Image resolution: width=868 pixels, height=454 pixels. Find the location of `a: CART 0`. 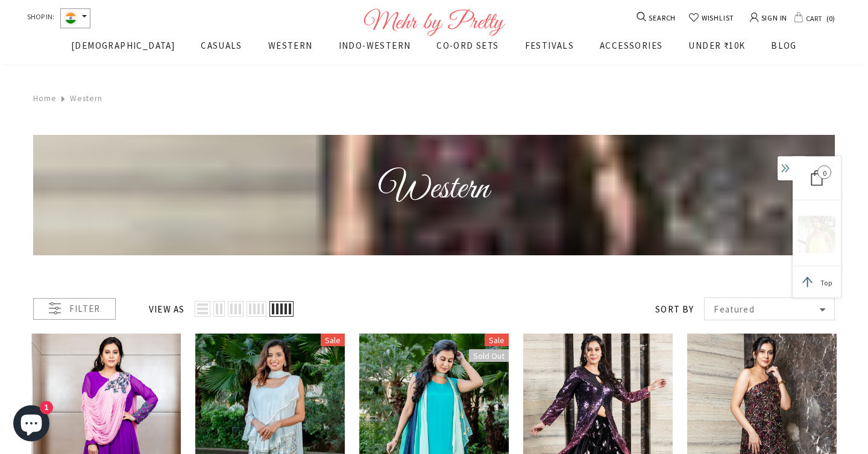

a: CART 0 is located at coordinates (815, 18).